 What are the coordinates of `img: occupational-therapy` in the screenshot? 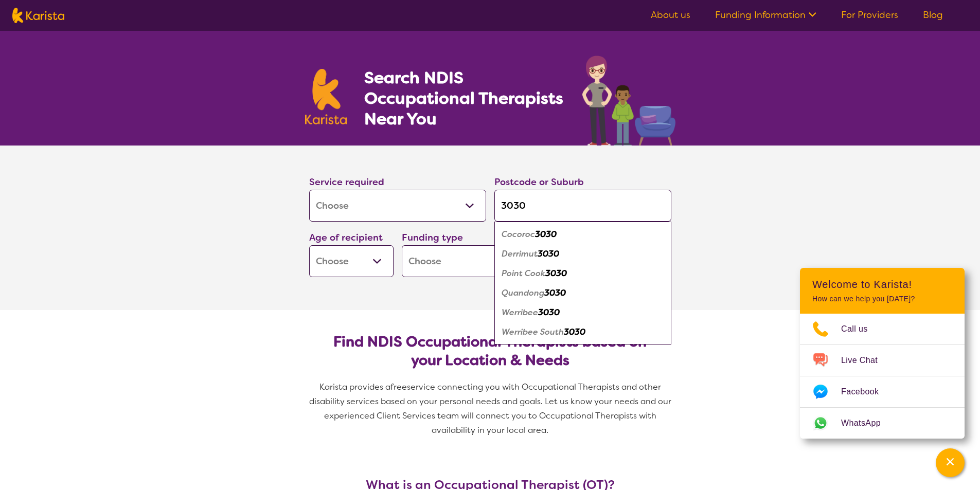 It's located at (629, 100).